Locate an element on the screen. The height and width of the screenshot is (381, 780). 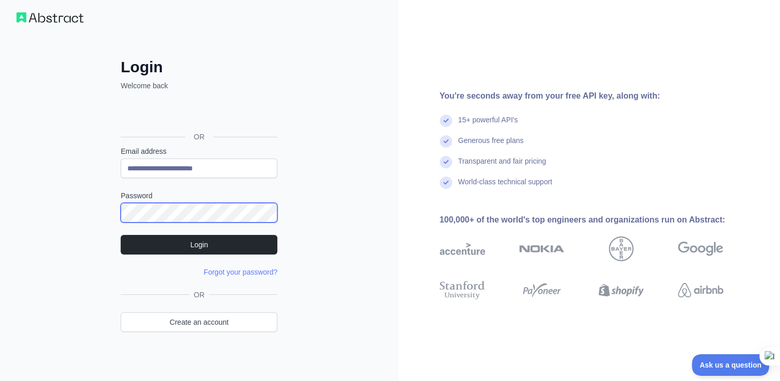
div: 100,000+ of the world's top engineers and organizations run on Abstract: is located at coordinates (598, 220).